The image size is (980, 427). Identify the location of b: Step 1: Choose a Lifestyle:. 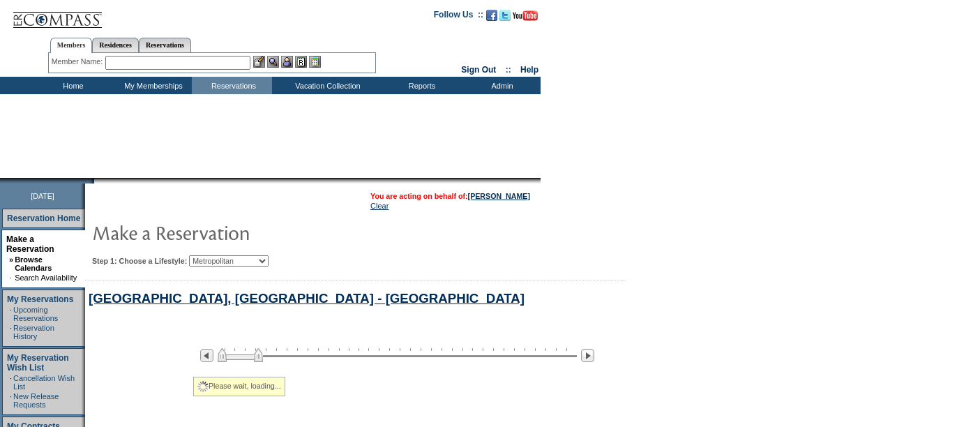
(140, 261).